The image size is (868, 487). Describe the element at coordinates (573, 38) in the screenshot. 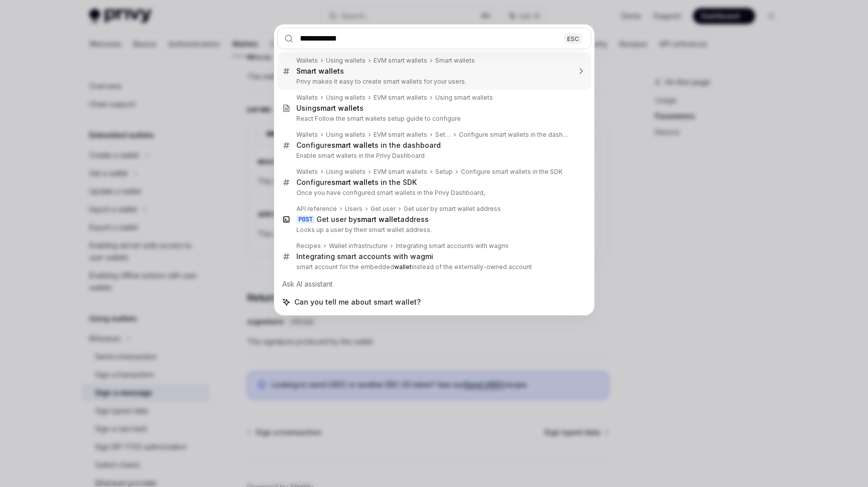

I see `div: ESC` at that location.